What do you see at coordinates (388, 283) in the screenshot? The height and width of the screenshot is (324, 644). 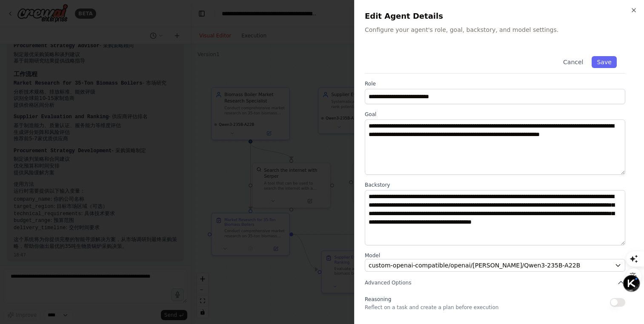 I see `span: Advanced Options` at bounding box center [388, 283].